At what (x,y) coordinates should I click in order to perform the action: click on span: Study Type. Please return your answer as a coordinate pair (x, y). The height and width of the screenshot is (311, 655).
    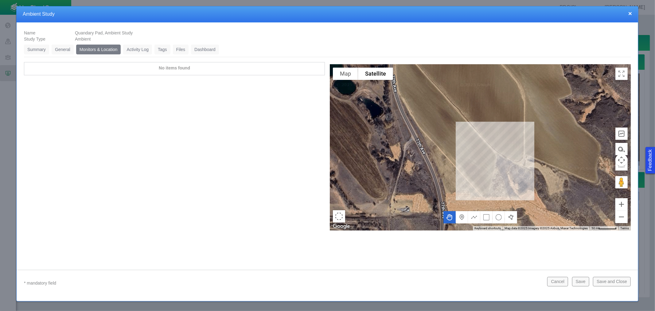
    Looking at the image, I should click on (35, 39).